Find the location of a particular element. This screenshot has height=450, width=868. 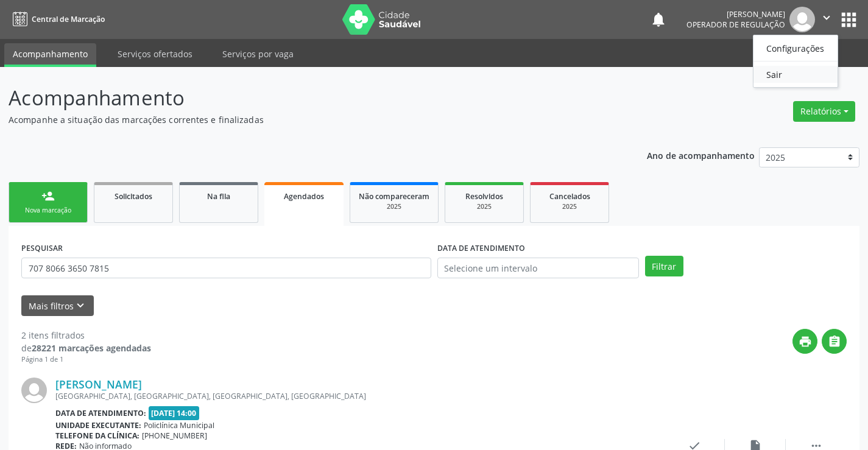

div: 2 itens filtrados is located at coordinates (86, 336).